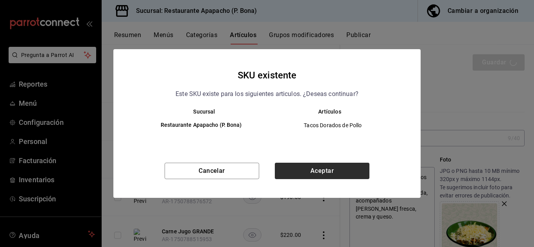 Image resolution: width=534 pixels, height=247 pixels. Describe the element at coordinates (333, 125) in the screenshot. I see `span: Tacos Dorados de Pollo` at that location.